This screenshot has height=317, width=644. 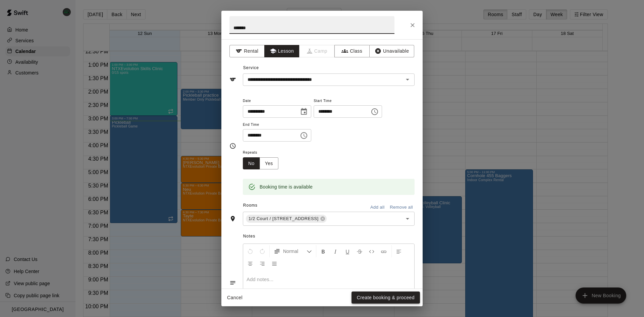 I want to click on svg: Service, so click(x=233, y=79).